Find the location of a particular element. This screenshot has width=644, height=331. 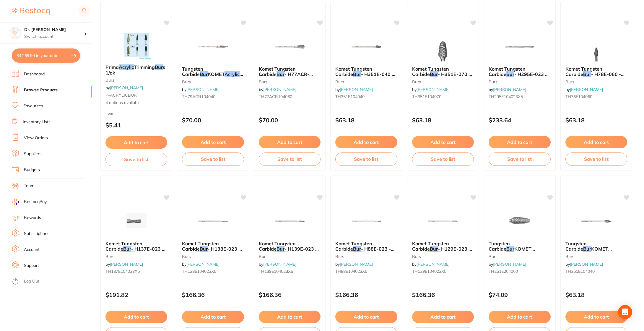

p: $166.36 is located at coordinates (443, 295).